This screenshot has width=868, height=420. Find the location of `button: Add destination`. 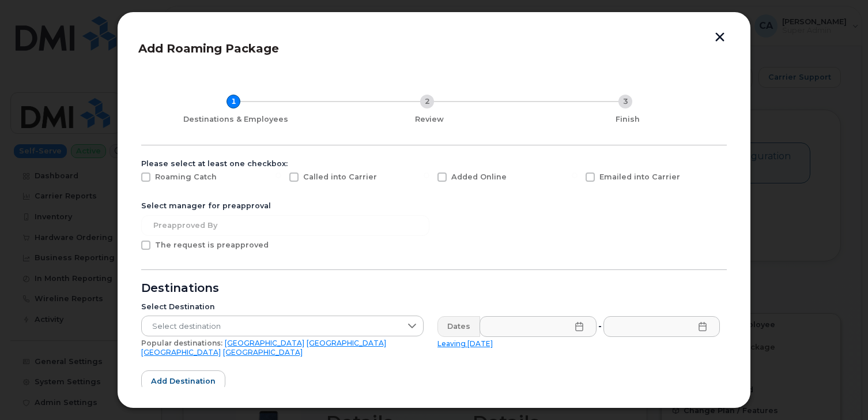

button: Add destination is located at coordinates (184, 380).